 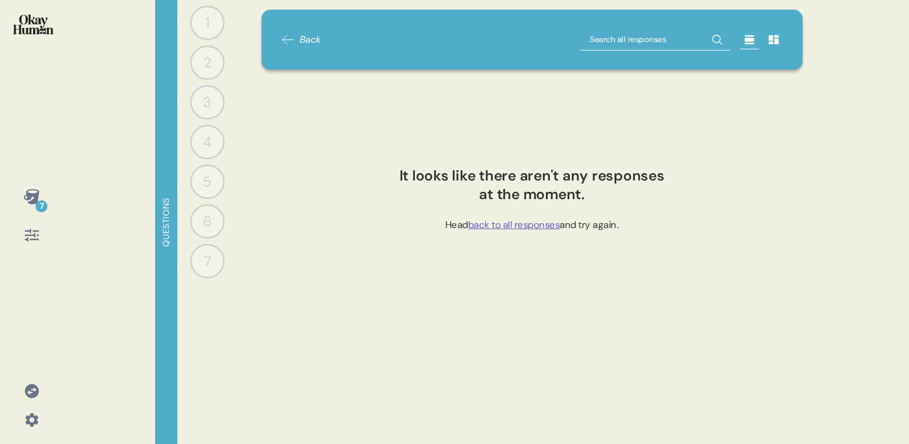 What do you see at coordinates (207, 141) in the screenshot?
I see `div: 4` at bounding box center [207, 141].